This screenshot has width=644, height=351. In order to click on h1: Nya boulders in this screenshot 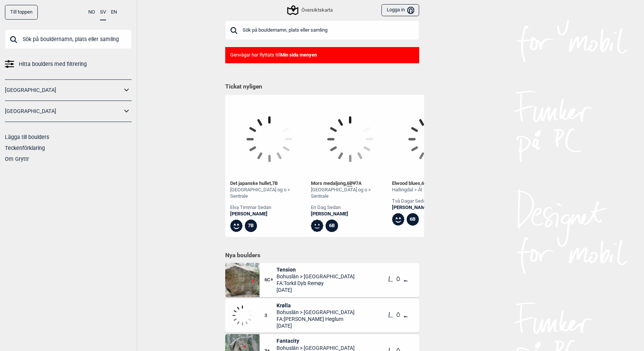, I will do `click(322, 255)`.